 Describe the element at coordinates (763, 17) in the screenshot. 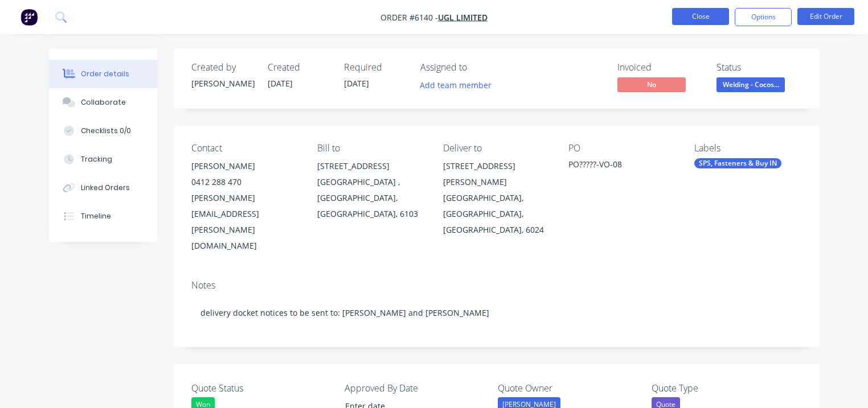

I see `button: Options` at that location.